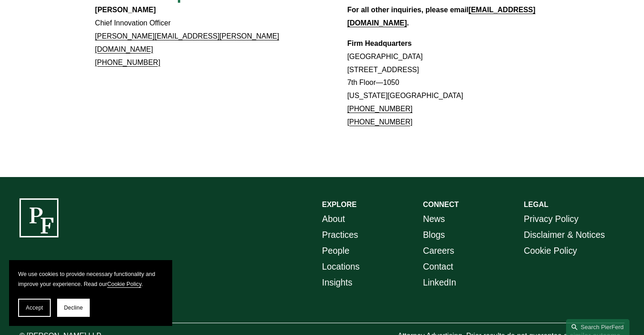 This screenshot has width=644, height=335. What do you see at coordinates (433, 234) in the screenshot?
I see `a: Blogs` at bounding box center [433, 234].